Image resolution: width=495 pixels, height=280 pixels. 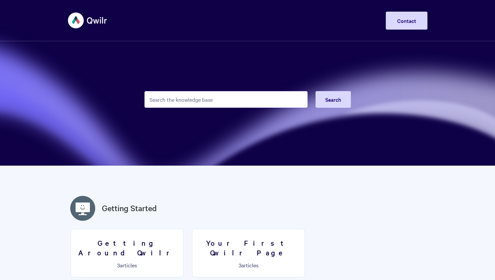 I want to click on a: Contact, so click(x=406, y=21).